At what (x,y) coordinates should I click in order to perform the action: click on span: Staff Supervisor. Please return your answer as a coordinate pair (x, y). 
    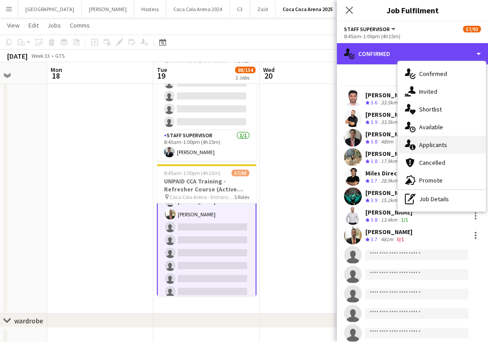
    Looking at the image, I should click on (367, 29).